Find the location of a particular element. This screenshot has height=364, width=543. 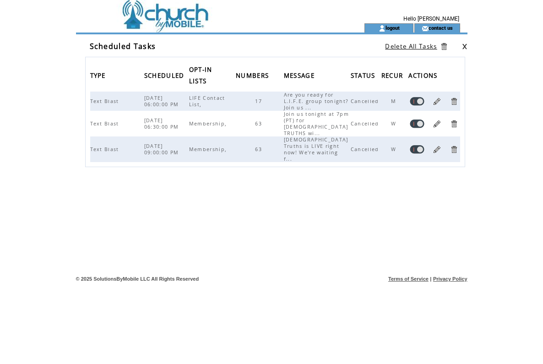

a: OPT-IN LISTS is located at coordinates (201, 75).